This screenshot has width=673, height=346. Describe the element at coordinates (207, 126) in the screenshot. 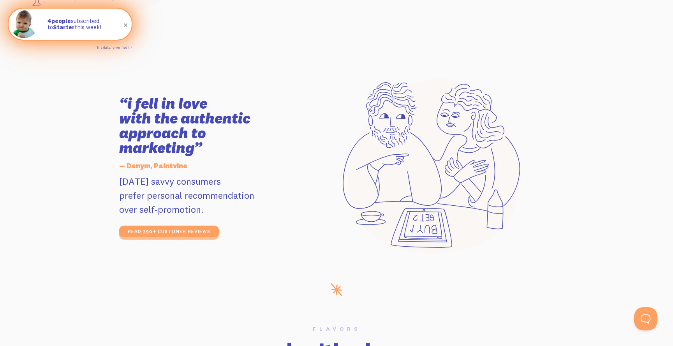

I see `h3: “i fell in love with the authentic approach to marketing”` at that location.